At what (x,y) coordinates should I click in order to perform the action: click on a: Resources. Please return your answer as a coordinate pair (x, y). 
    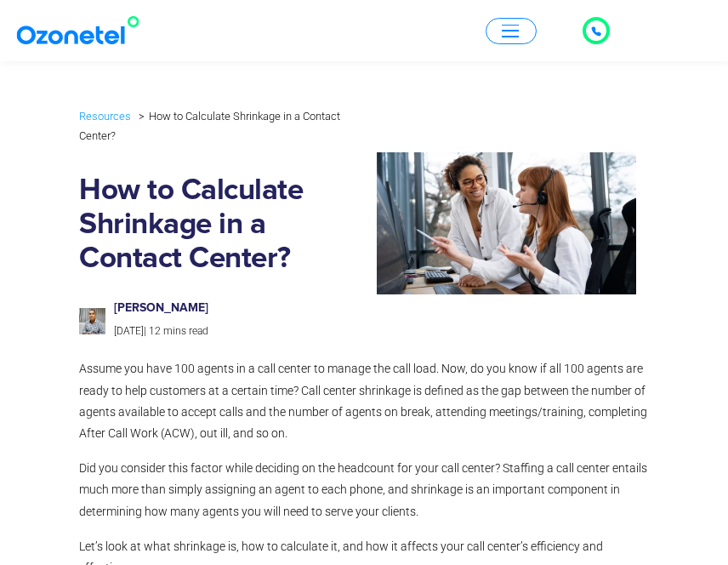
    Looking at the image, I should click on (104, 116).